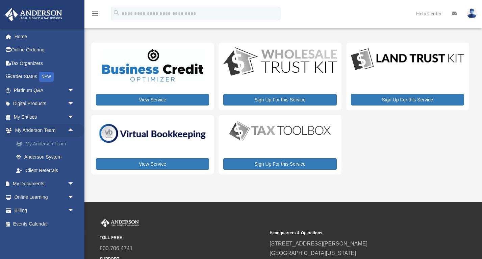  What do you see at coordinates (45, 36) in the screenshot?
I see `a: Home` at bounding box center [45, 36].